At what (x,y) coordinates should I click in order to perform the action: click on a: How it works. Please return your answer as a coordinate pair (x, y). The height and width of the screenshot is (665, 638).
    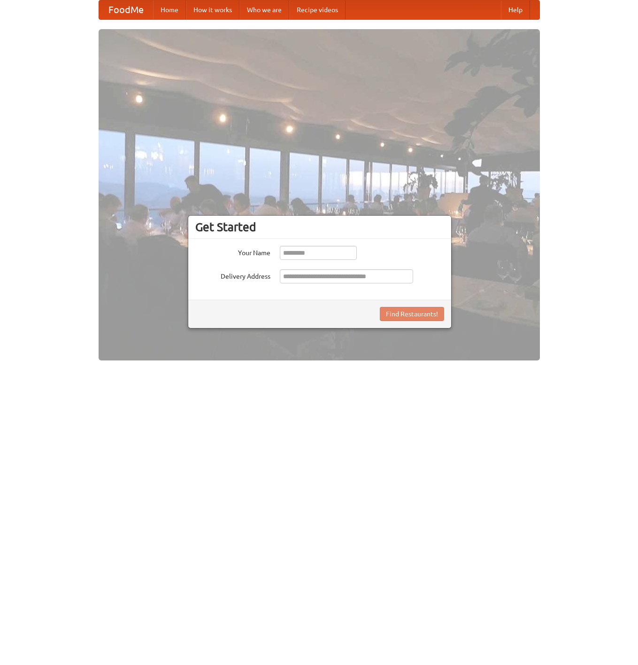
    Looking at the image, I should click on (213, 10).